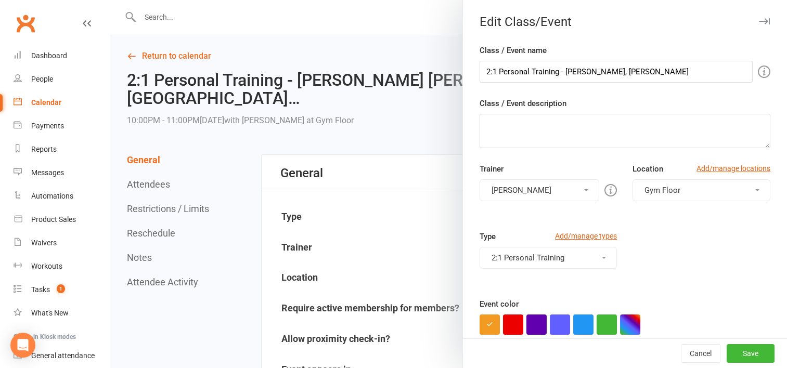  I want to click on span: 1, so click(61, 289).